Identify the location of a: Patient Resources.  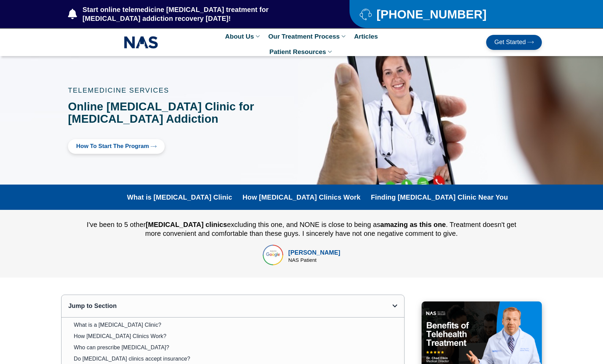
(302, 52).